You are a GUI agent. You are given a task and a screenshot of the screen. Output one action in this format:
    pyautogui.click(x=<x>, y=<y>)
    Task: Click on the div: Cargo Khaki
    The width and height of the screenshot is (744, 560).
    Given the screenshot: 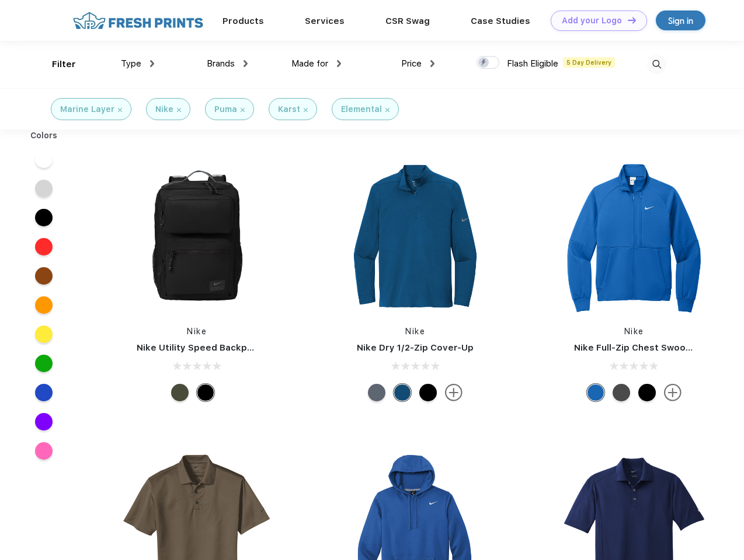 What is the action you would take?
    pyautogui.click(x=180, y=393)
    